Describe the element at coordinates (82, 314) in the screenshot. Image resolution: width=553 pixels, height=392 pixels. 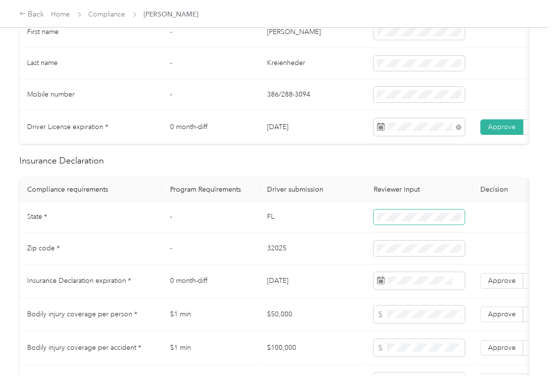
I see `span: Bodily injury coverage per person *` at that location.